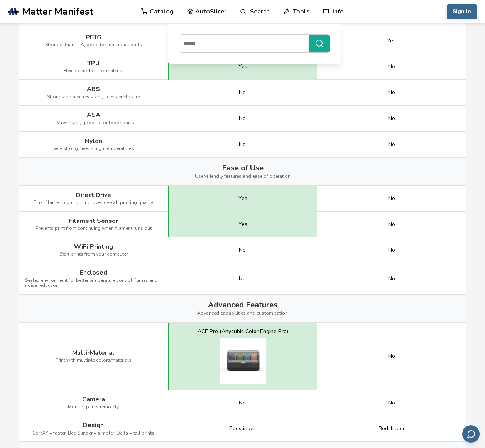 The image size is (485, 448). Describe the element at coordinates (93, 399) in the screenshot. I see `span: Camera` at that location.